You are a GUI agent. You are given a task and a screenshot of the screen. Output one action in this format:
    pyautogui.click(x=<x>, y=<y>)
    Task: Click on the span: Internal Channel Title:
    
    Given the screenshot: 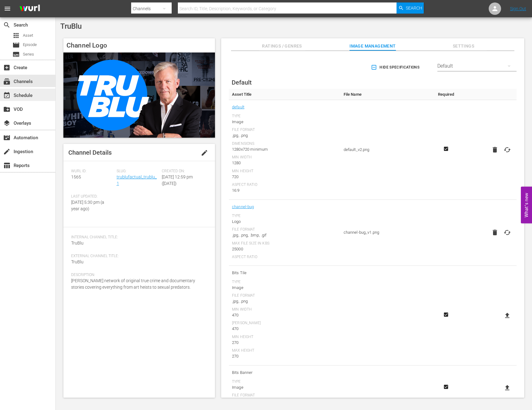 What is the action you would take?
    pyautogui.click(x=138, y=238)
    